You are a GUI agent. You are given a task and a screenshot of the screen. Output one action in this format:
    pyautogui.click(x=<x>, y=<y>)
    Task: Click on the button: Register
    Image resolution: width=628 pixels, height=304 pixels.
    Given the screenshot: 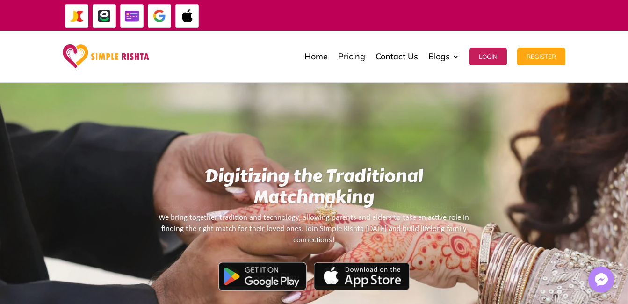 What is the action you would take?
    pyautogui.click(x=541, y=57)
    